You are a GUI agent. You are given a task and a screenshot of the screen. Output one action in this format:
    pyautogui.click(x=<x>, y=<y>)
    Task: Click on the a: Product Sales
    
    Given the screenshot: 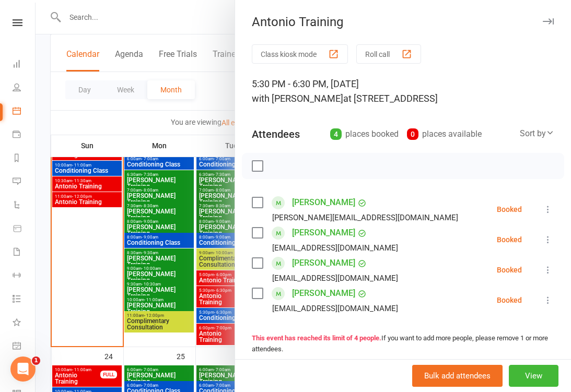 What is the action you would take?
    pyautogui.click(x=24, y=229)
    